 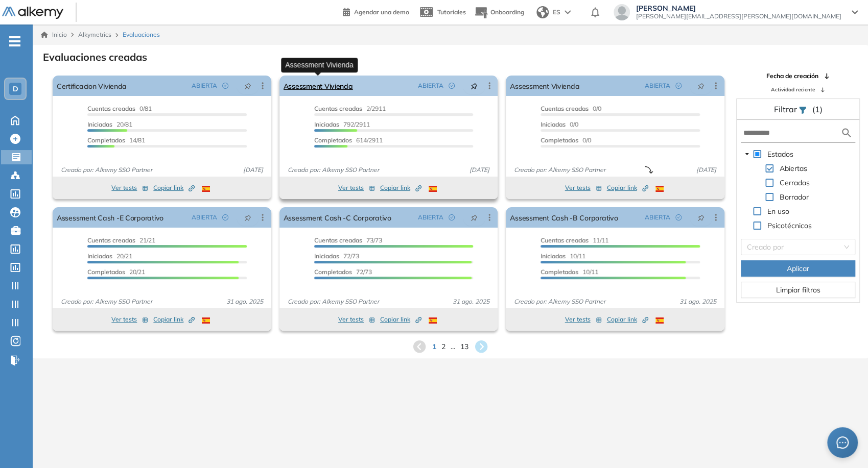 What do you see at coordinates (798, 290) in the screenshot?
I see `span: Limpiar filtros` at bounding box center [798, 290].